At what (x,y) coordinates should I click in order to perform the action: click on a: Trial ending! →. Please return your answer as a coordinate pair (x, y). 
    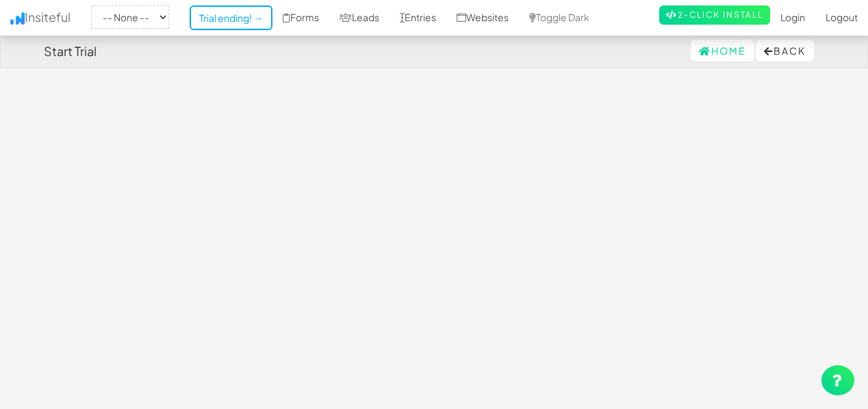
    Looking at the image, I should click on (231, 18).